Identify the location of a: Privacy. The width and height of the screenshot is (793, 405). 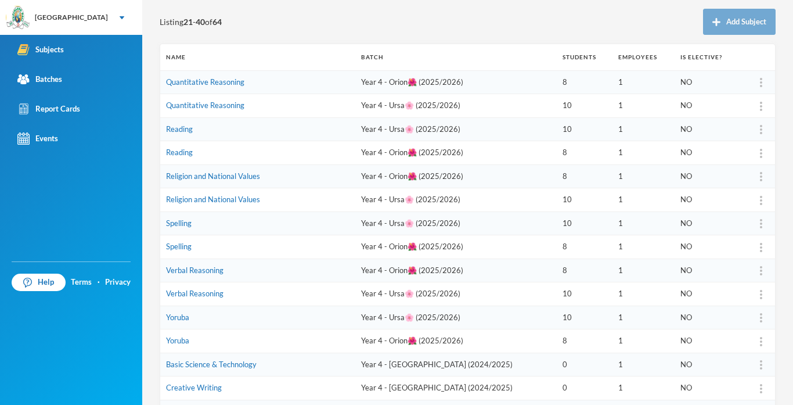
(118, 282).